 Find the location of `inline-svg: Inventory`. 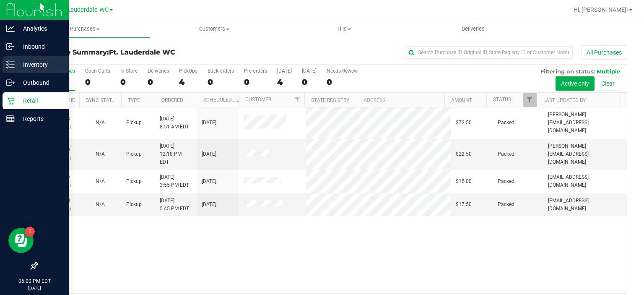

inline-svg: Inventory is located at coordinates (11, 65).